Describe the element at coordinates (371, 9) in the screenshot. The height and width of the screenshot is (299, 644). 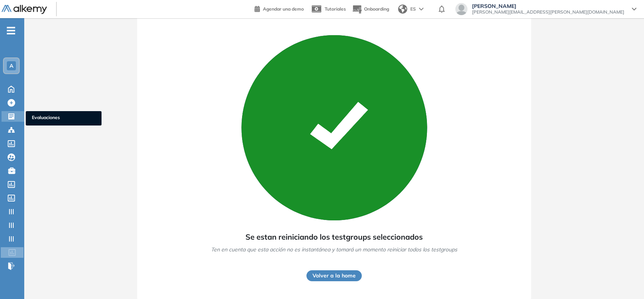
I see `button: Onboarding` at that location.